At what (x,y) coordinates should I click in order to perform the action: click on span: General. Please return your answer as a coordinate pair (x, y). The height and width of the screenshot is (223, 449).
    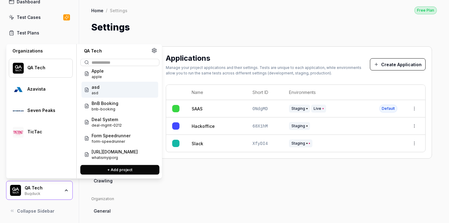
    Looking at the image, I should click on (102, 210).